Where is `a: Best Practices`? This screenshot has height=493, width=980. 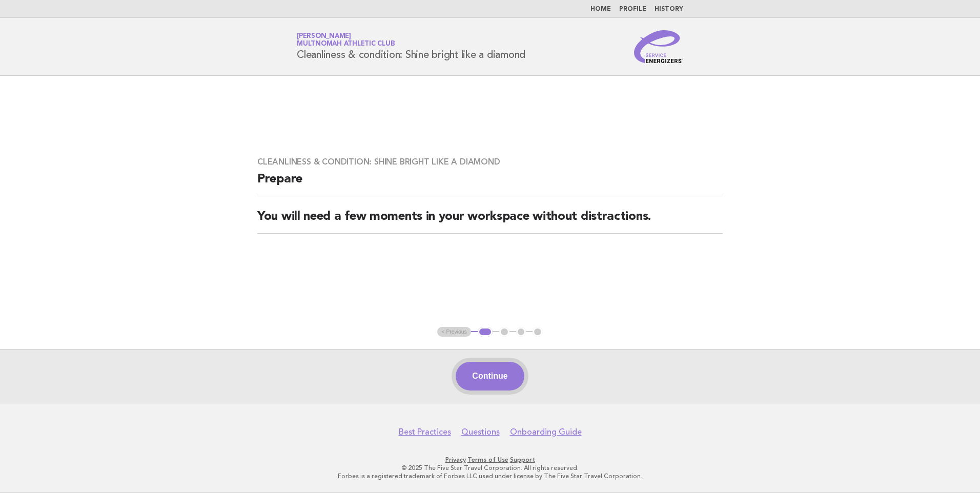
a: Best Practices is located at coordinates (425, 432).